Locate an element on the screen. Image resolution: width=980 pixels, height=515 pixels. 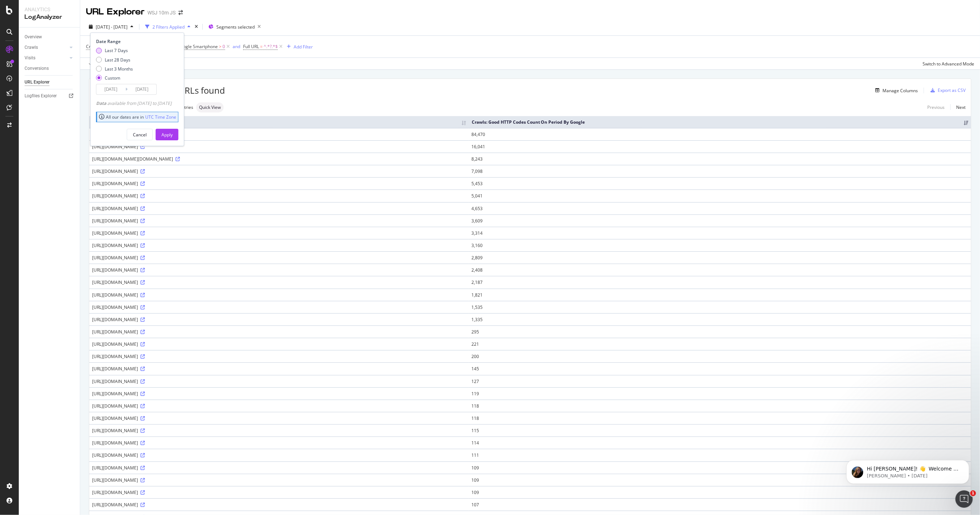
div: 2 Filters Applied is located at coordinates (169, 27).